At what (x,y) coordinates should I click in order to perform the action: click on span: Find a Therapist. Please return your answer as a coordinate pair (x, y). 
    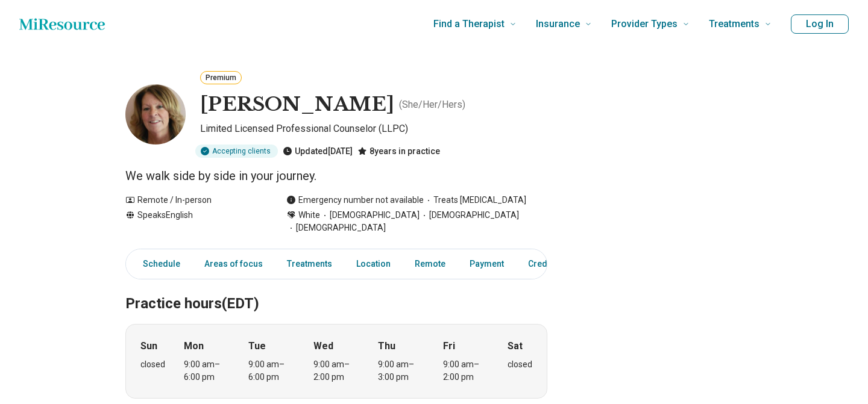
    Looking at the image, I should click on (469, 24).